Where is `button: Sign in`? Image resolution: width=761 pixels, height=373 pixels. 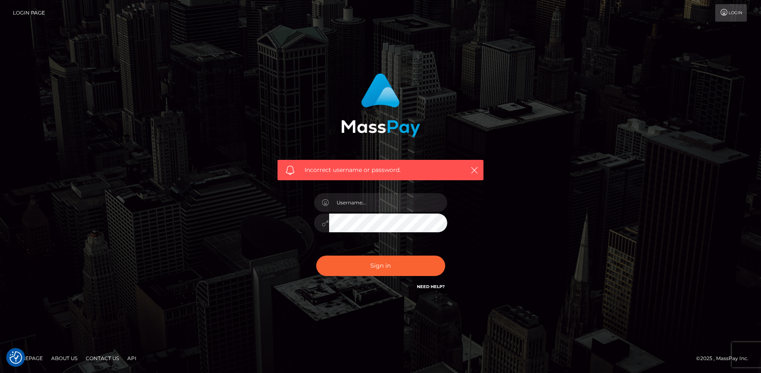
button: Sign in is located at coordinates (381, 266).